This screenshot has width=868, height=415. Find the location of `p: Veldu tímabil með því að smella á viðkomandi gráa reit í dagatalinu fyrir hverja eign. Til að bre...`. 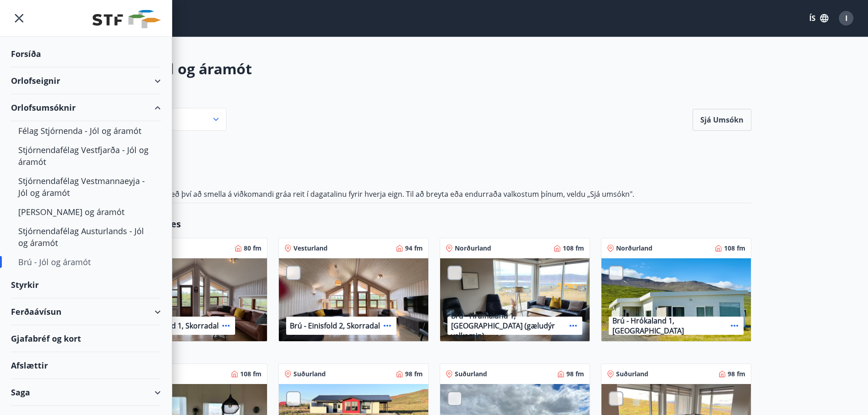

p: Veldu tímabil með því að smella á viðkomandi gráa reit í dagatalinu fyrir hverja eign. Til að bre... is located at coordinates (434, 194).